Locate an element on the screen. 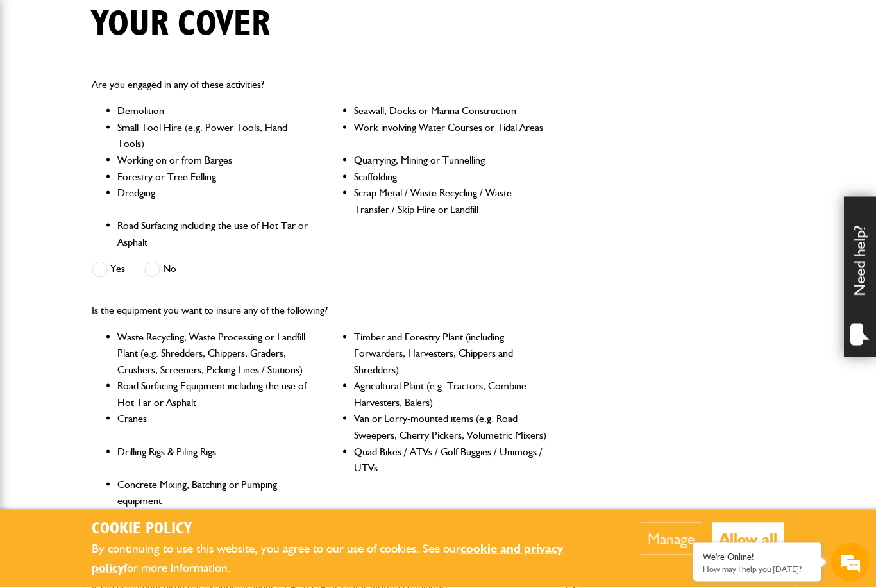 This screenshot has width=876, height=588. p: Is the equipment you want to insure any of the following? is located at coordinates (320, 310).